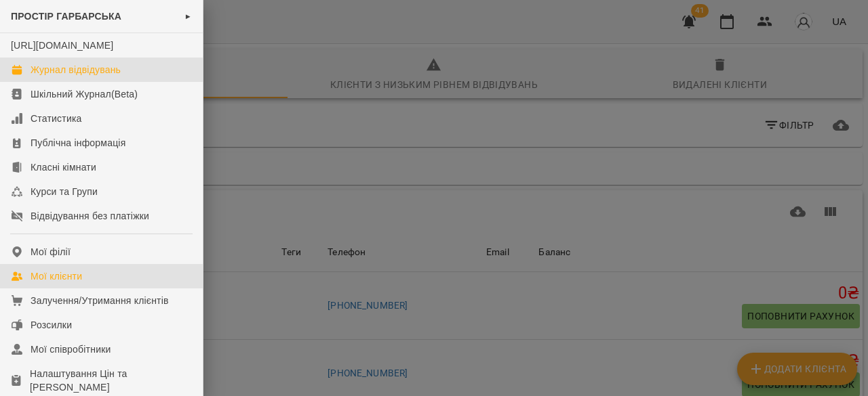  I want to click on div: Шкільний Журнал(Beta), so click(84, 94).